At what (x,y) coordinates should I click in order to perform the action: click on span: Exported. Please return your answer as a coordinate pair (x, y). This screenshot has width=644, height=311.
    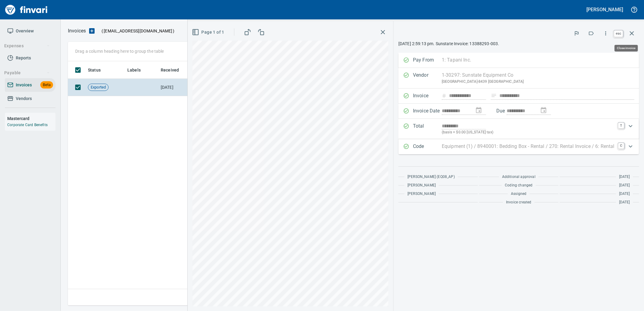
    Looking at the image, I should click on (98, 87).